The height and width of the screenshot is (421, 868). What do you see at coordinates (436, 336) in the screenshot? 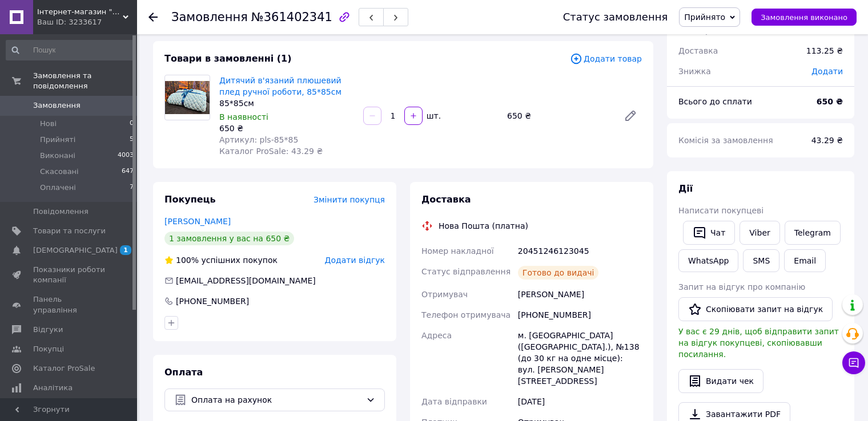
I see `span: Адреса` at bounding box center [436, 336].